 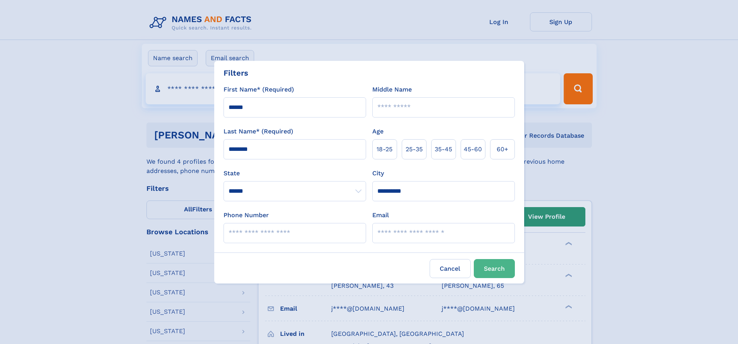 What do you see at coordinates (392, 89) in the screenshot?
I see `label: Middle Name` at bounding box center [392, 89].